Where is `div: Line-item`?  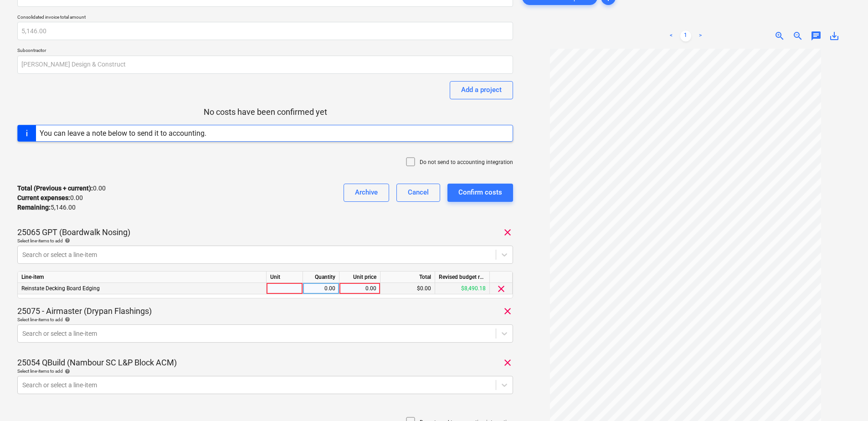
div: Line-item is located at coordinates (142, 277).